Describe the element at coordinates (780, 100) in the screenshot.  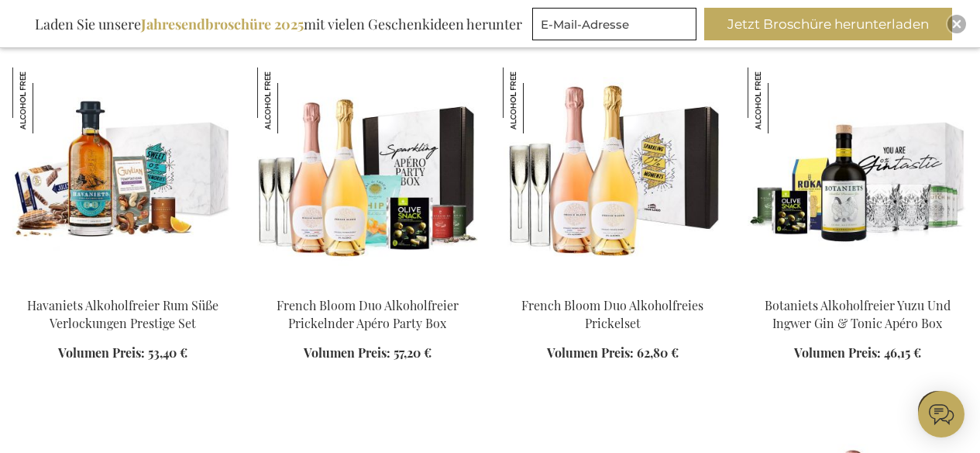
I see `img: Botaniets Alkoholfreier Yuzu Und Ingwer Gin & Tonic Apéro Box` at that location.